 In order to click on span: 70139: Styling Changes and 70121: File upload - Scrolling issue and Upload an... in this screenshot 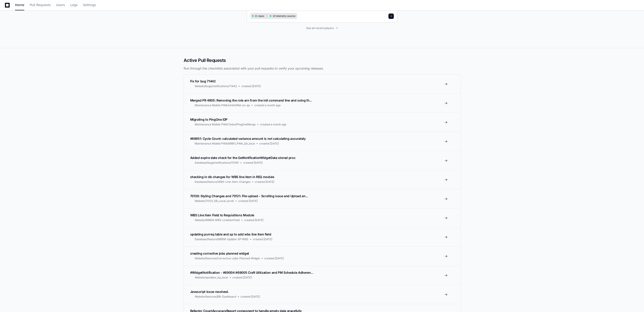, I will do `click(249, 196)`.